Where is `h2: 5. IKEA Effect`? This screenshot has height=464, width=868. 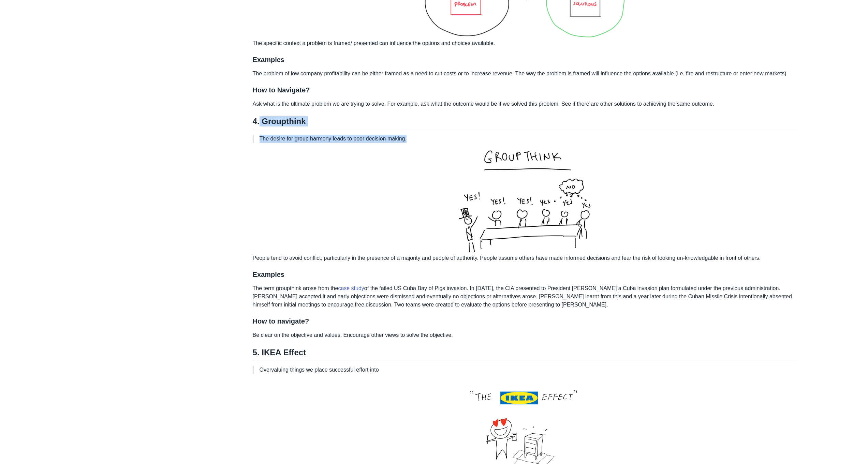 h2: 5. IKEA Effect is located at coordinates (525, 354).